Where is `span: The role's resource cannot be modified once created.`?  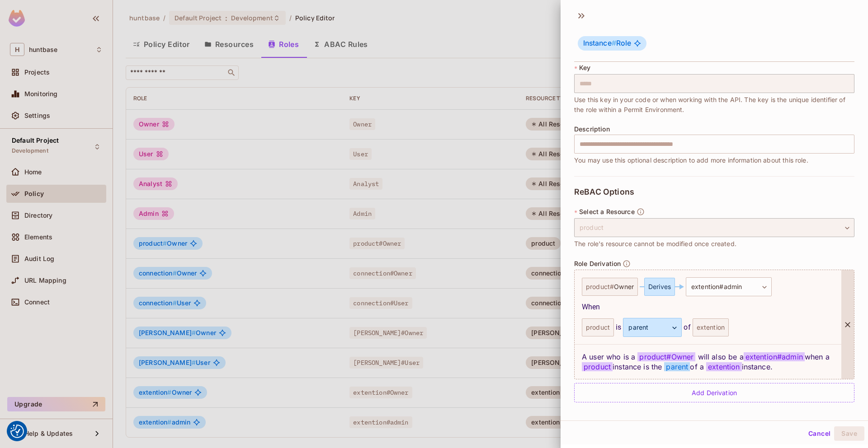 span: The role's resource cannot be modified once created. is located at coordinates (655, 244).